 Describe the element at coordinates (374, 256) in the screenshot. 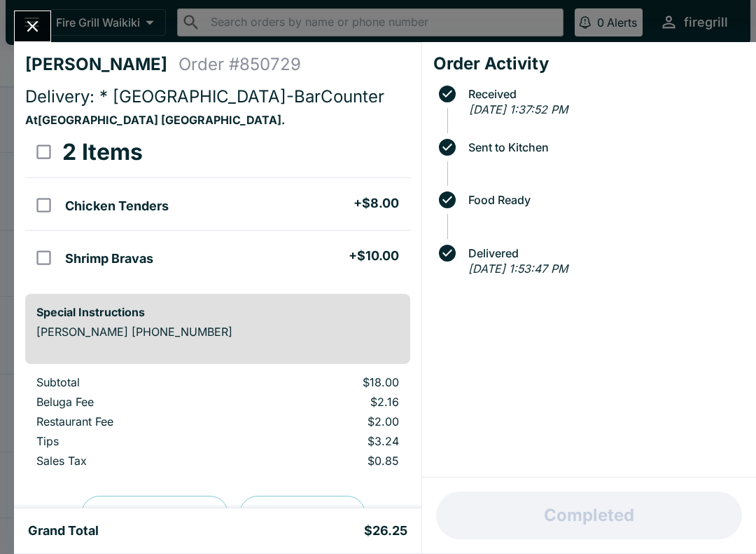

I see `h5: + $10.00` at that location.